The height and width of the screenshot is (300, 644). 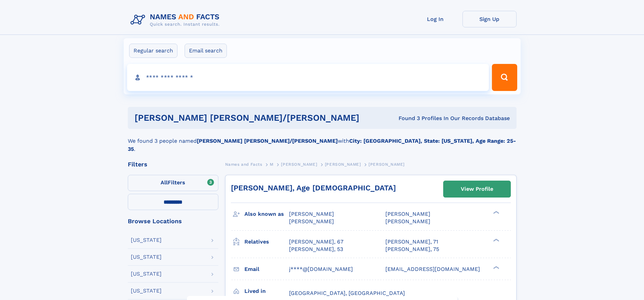 What do you see at coordinates (173, 164) in the screenshot?
I see `div: Filters` at bounding box center [173, 164].